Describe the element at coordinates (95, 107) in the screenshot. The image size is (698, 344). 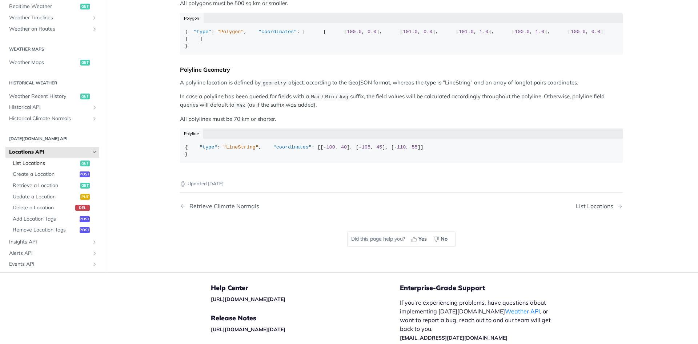
I see `button: Show subpages for Historical API` at that location.